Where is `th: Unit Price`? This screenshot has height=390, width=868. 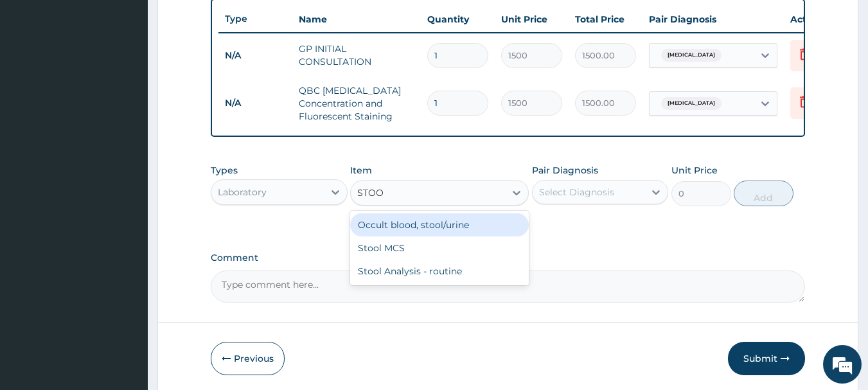 th: Unit Price is located at coordinates (532, 19).